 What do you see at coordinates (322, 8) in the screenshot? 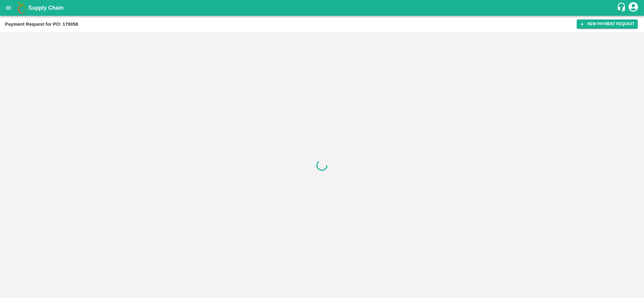
I see `a: Supply Chain` at bounding box center [322, 8].